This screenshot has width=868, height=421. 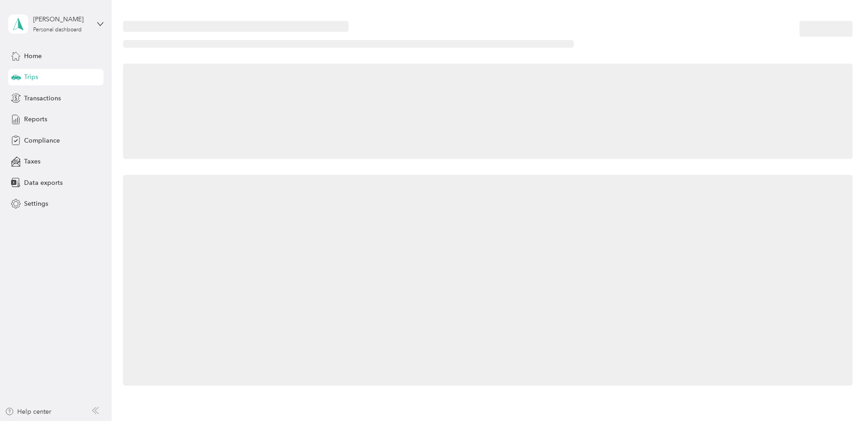 What do you see at coordinates (42, 140) in the screenshot?
I see `span: Compliance` at bounding box center [42, 140].